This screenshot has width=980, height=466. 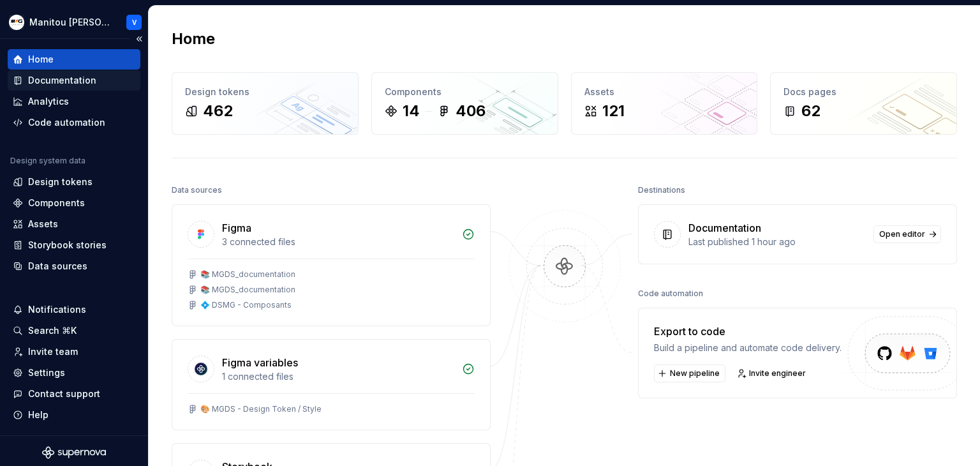 I want to click on div: 462, so click(x=218, y=111).